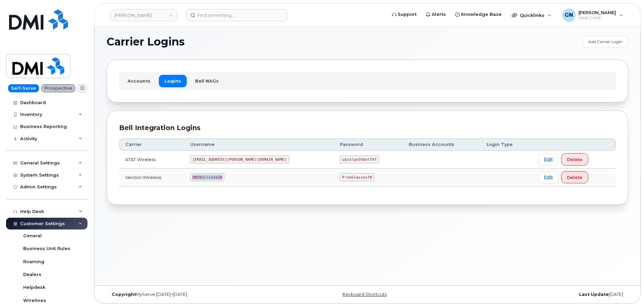 The image size is (644, 307). I want to click on code: DMIRollinsVZW, so click(207, 177).